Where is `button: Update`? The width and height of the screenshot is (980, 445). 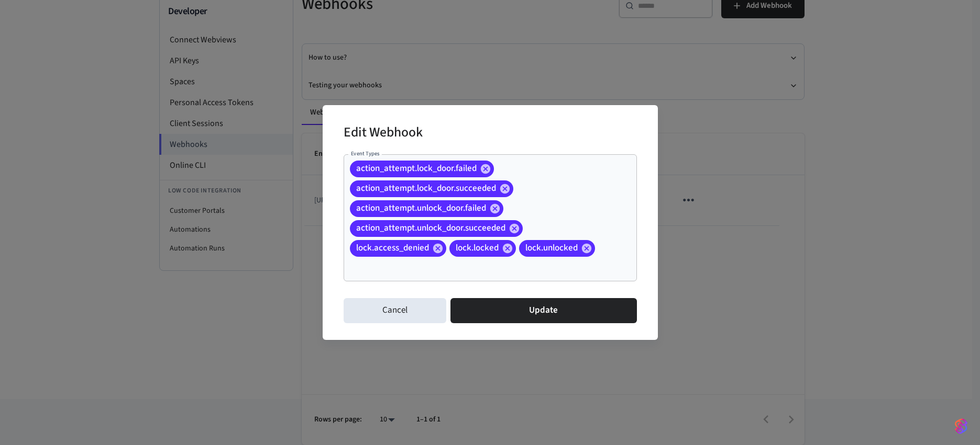 button: Update is located at coordinates (543, 311).